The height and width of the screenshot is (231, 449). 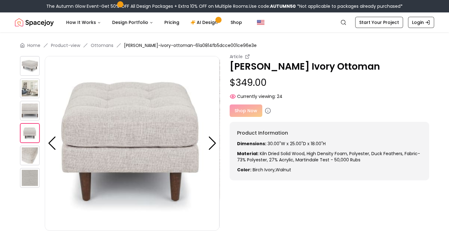 I want to click on img: https://storage.googleapis.com/spacejoy-main/assets/61a0814fb5dcce001ce96e3e/product_0_812i150keedf, so click(x=30, y=66).